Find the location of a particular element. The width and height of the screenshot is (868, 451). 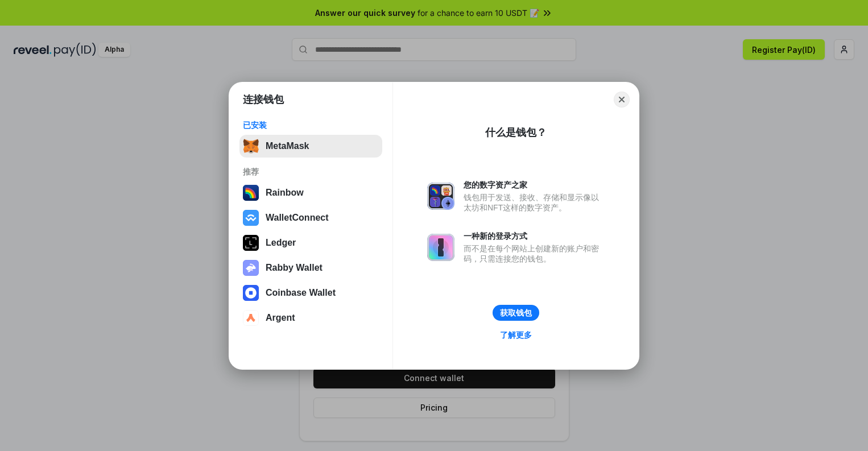

div: 而不是在每个网站上创建新的账户和密码，只需连接您的钱包。 is located at coordinates (534, 254).